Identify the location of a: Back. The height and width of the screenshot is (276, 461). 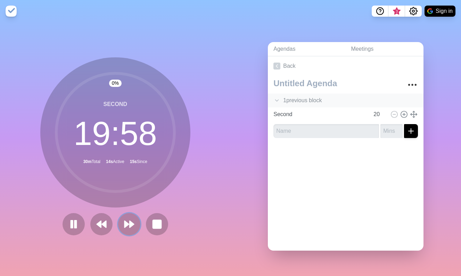
(346, 66).